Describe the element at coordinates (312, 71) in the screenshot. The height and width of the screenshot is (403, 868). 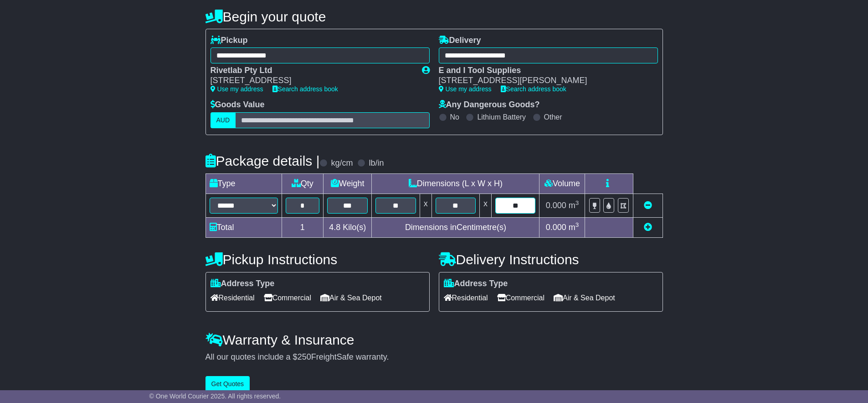
I see `div: Rivetlab Pty Ltd` at that location.